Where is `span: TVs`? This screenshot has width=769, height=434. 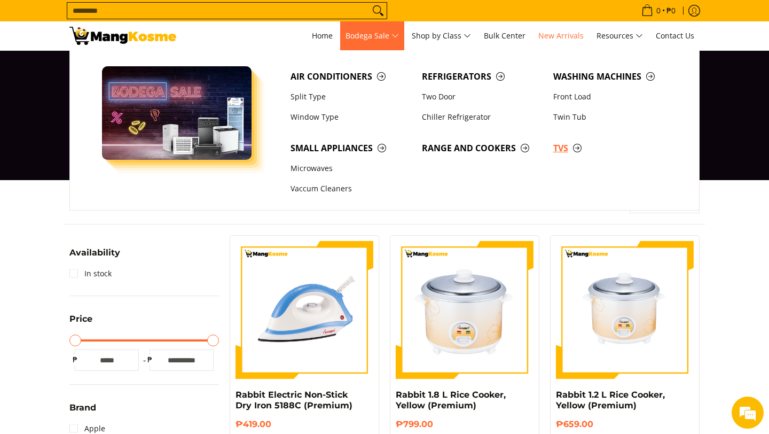
span: TVs is located at coordinates (614, 148).